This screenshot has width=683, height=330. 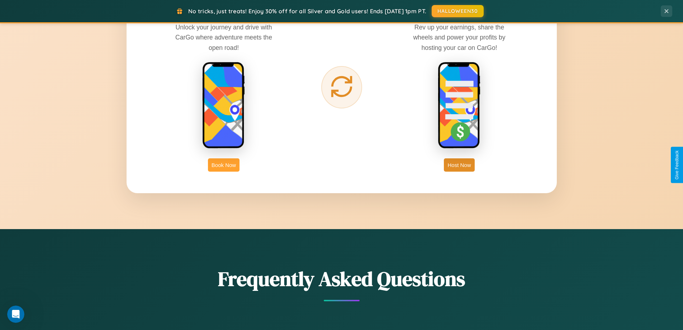 I want to click on p: Unlock your journey and drive with CarGo where adventure meets the open road!, so click(x=224, y=37).